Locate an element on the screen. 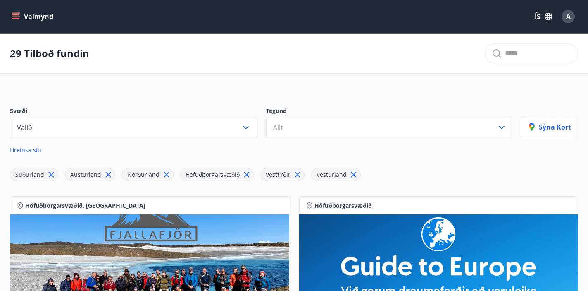  span: Vesturland is located at coordinates (332, 174).